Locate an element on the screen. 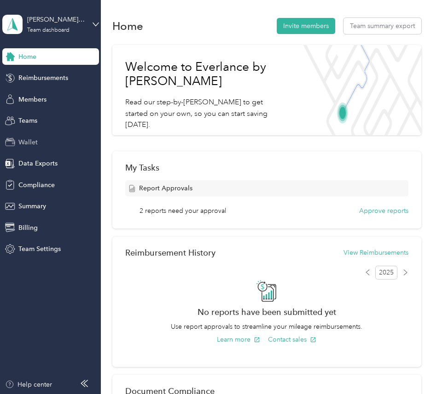 The height and width of the screenshot is (394, 437). div: Help center is located at coordinates (29, 385).